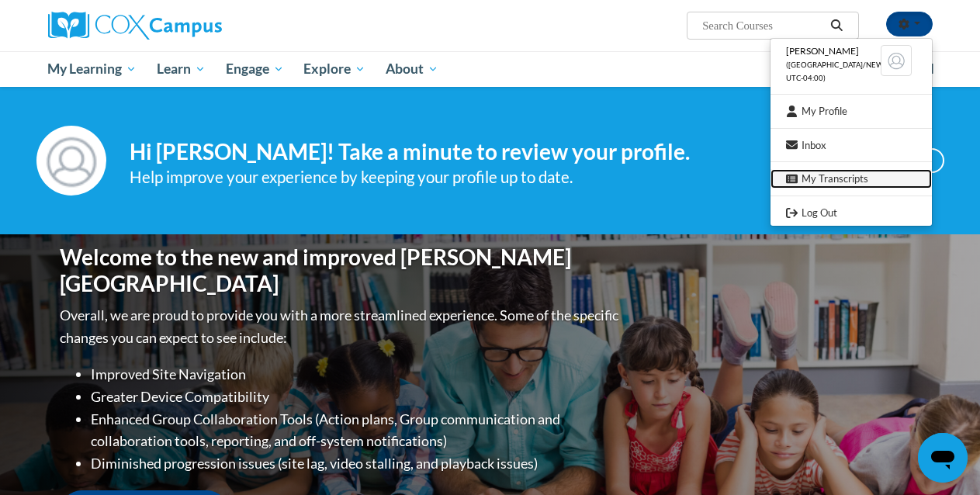 Image resolution: width=980 pixels, height=495 pixels. What do you see at coordinates (356, 397) in the screenshot?
I see `li: Greater Device Compatibility` at bounding box center [356, 397].